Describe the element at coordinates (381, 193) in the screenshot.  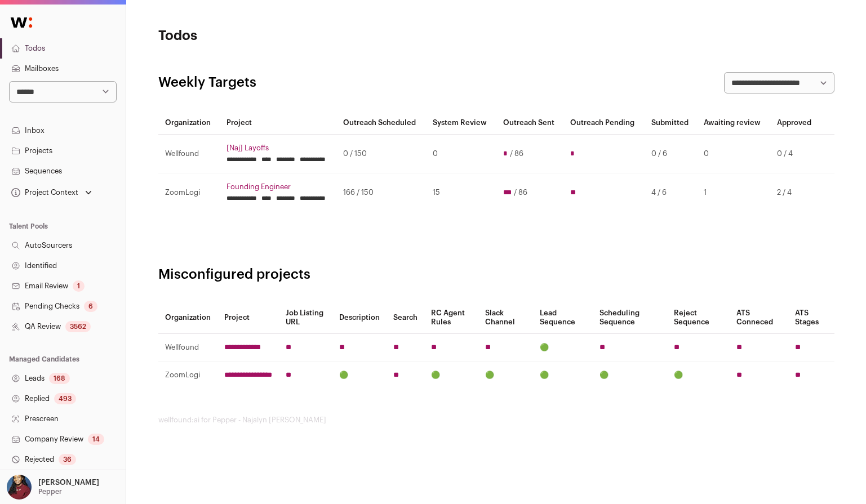
I see `td: 166 / 150` at that location.